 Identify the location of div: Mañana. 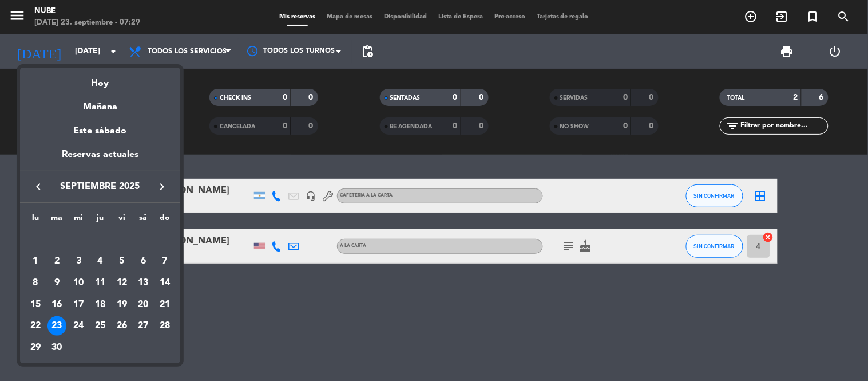
(100, 103).